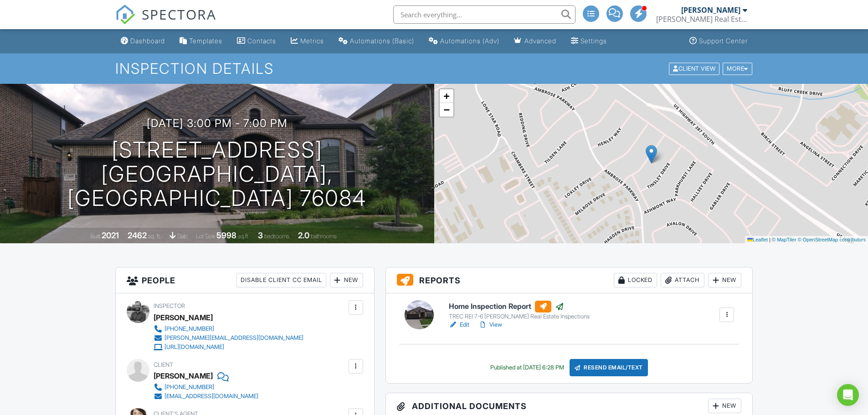 Image resolution: width=868 pixels, height=415 pixels. What do you see at coordinates (262, 40) in the screenshot?
I see `div: Contacts` at bounding box center [262, 40].